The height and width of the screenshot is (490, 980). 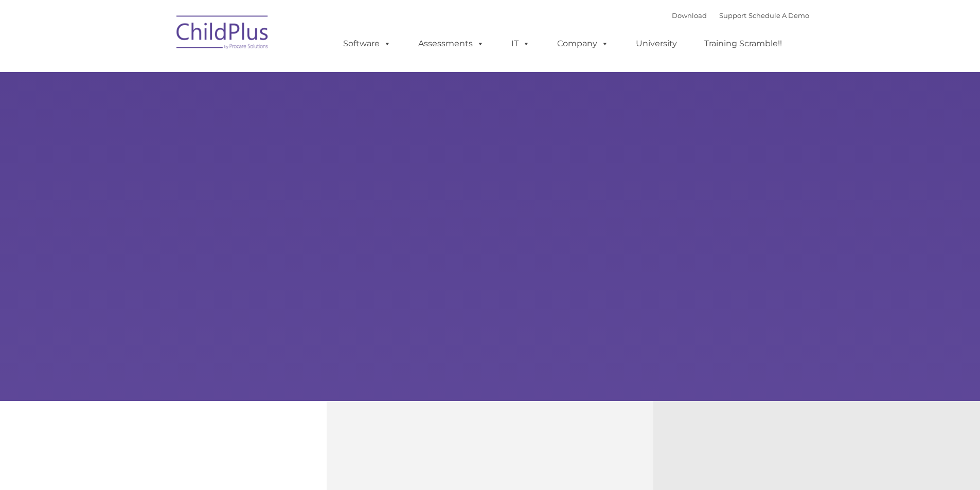 I want to click on a: Download, so click(x=689, y=15).